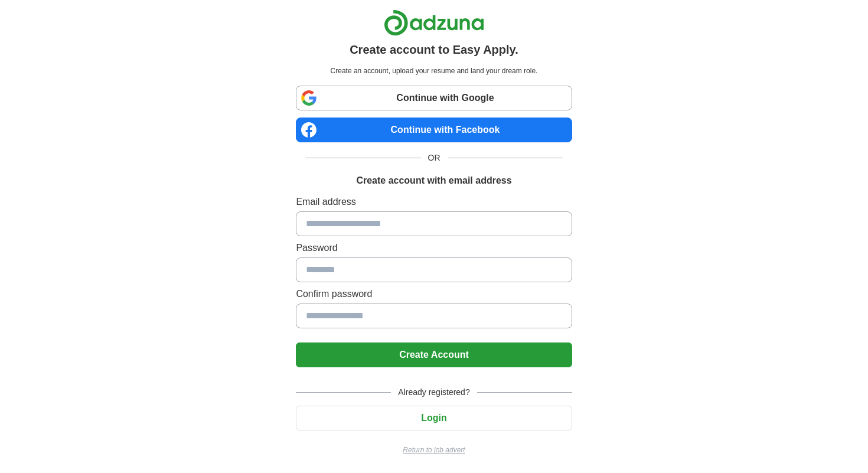 The height and width of the screenshot is (473, 868). Describe the element at coordinates (434, 130) in the screenshot. I see `a: Continue with Facebook` at that location.